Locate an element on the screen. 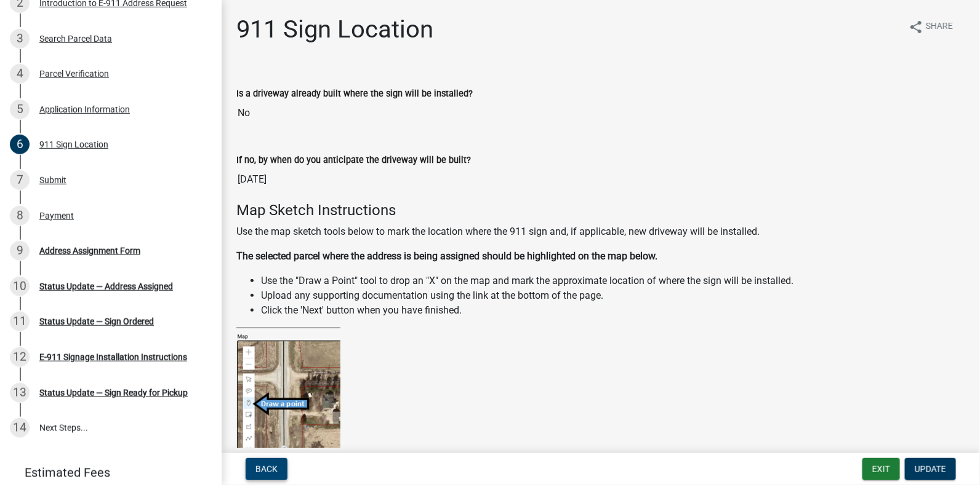 The height and width of the screenshot is (485, 980). div: 7 is located at coordinates (19, 180).